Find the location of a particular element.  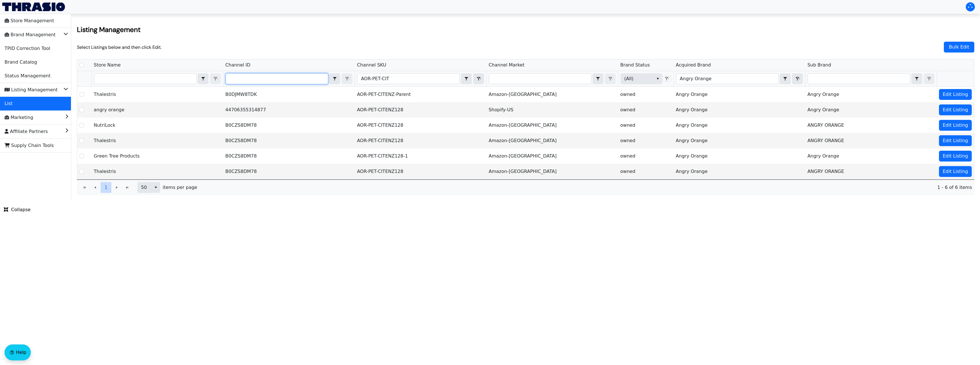

button: Bulk Edit is located at coordinates (959, 47).